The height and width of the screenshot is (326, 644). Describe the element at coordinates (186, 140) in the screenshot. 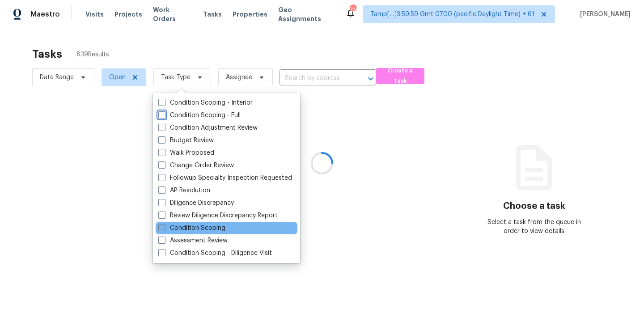

I see `label: Budget Review` at that location.